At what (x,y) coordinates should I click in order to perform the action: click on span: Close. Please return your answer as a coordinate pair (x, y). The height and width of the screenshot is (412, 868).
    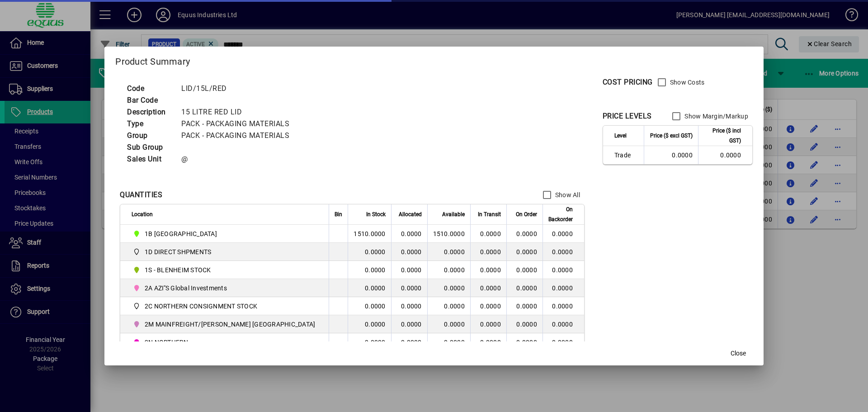
    Looking at the image, I should click on (738, 353).